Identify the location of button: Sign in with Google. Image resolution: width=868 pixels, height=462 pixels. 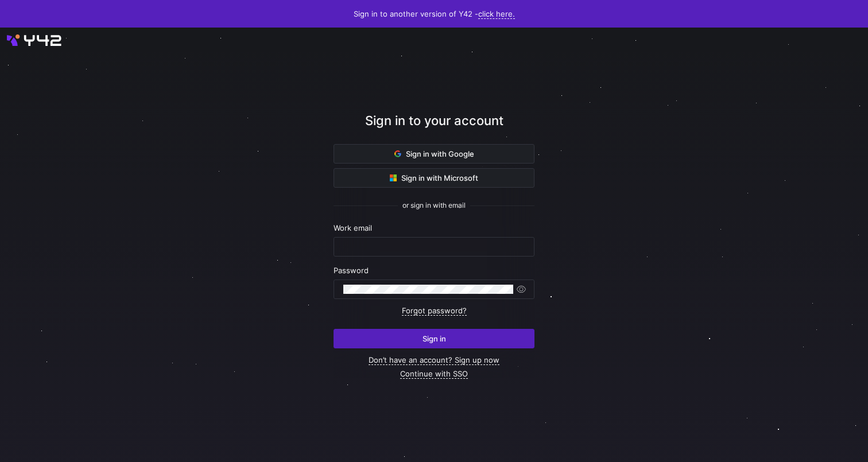
(434, 154).